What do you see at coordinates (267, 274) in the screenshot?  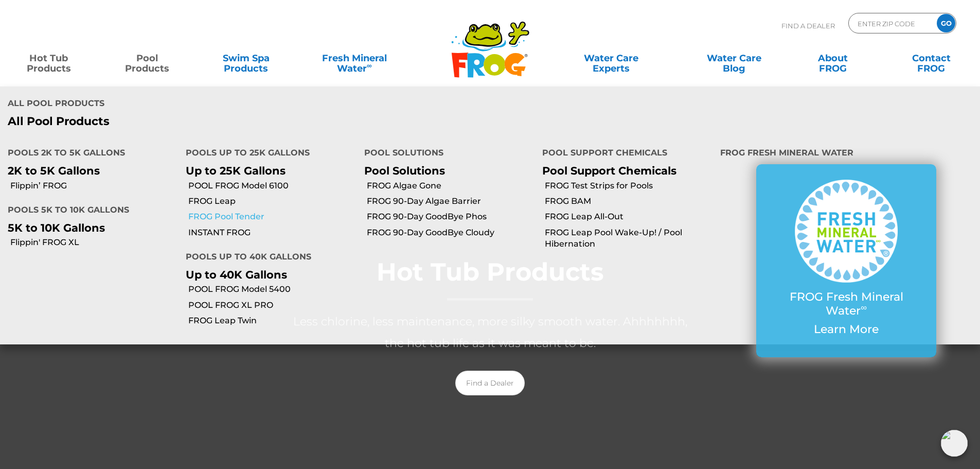 I see `p: Up to 40K Gallons` at bounding box center [267, 274].